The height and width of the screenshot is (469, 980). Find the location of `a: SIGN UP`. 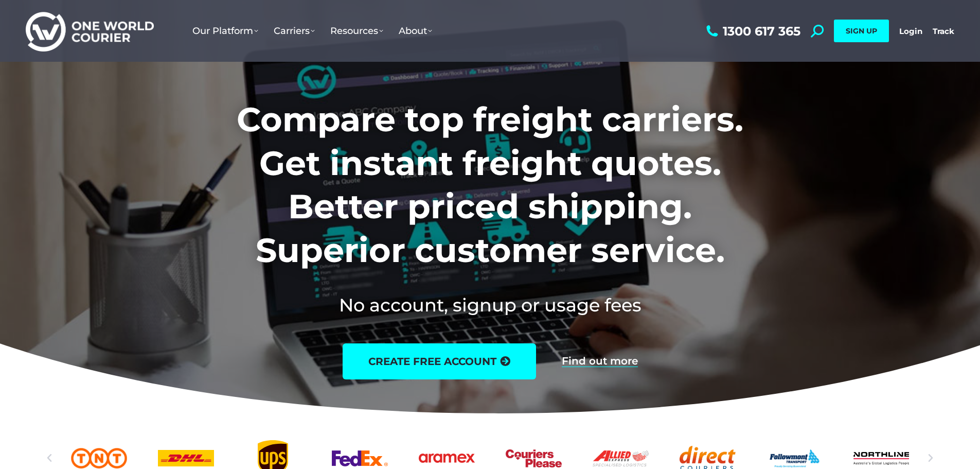

a: SIGN UP is located at coordinates (861, 31).